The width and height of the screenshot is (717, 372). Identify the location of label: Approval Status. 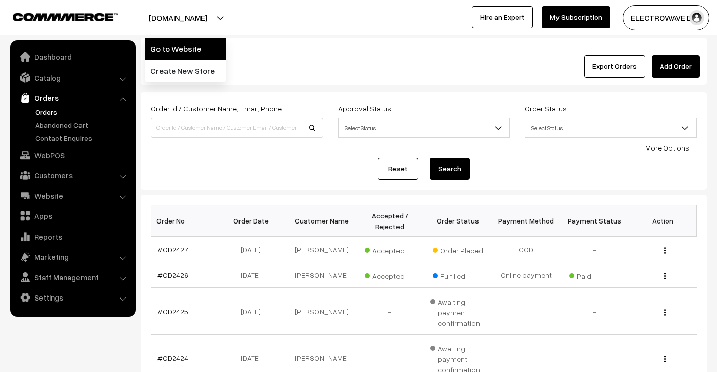
(365, 108).